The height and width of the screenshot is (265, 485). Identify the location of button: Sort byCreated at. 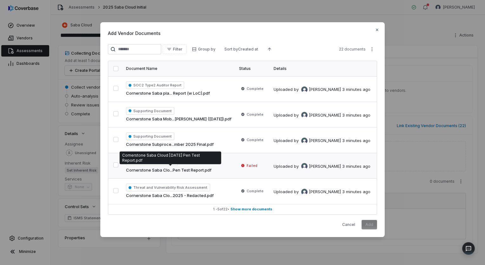
(241, 49).